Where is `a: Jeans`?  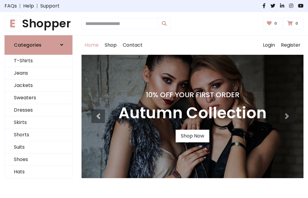
a: Jeans is located at coordinates (39, 73).